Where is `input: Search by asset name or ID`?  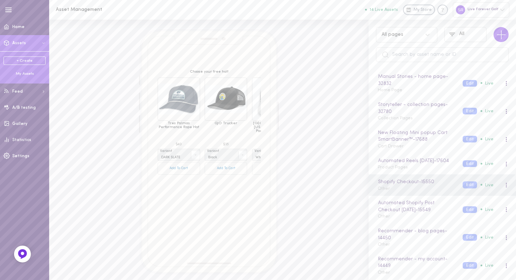 input: Search by asset name or ID is located at coordinates (442, 55).